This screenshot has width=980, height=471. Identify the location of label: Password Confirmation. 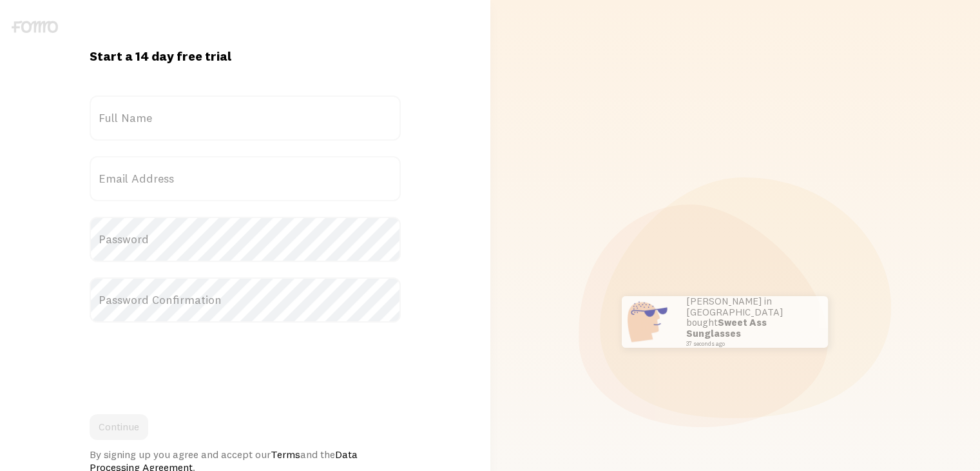
(245, 300).